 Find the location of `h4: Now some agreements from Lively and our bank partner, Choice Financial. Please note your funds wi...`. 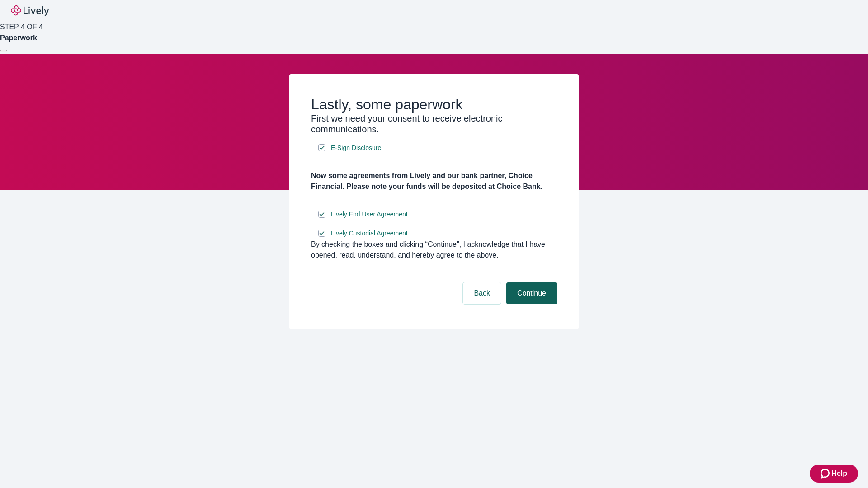

h4: Now some agreements from Lively and our bank partner, Choice Financial. Please note your funds wi... is located at coordinates (434, 181).